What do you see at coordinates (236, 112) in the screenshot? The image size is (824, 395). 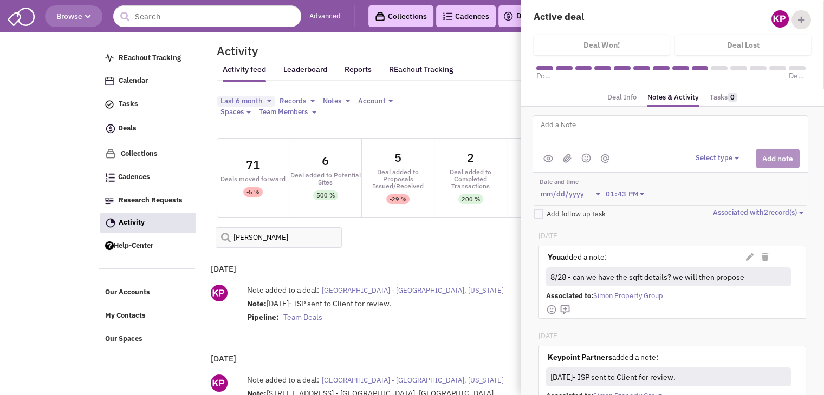 I see `button: Spaces` at bounding box center [236, 112].